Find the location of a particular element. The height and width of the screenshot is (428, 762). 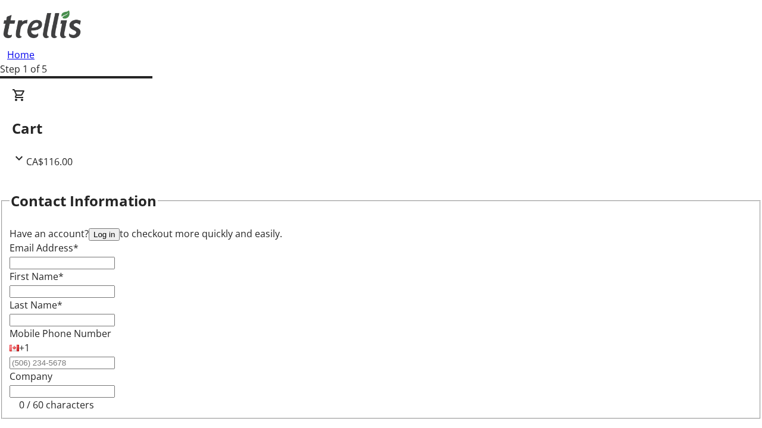

h2: Cart is located at coordinates (381, 129).